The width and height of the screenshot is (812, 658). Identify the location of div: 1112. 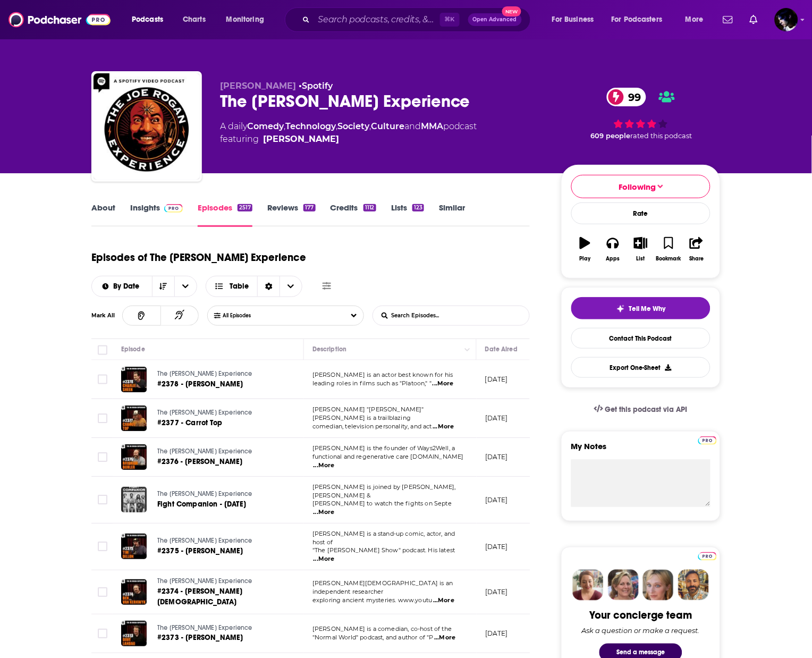
(370, 208).